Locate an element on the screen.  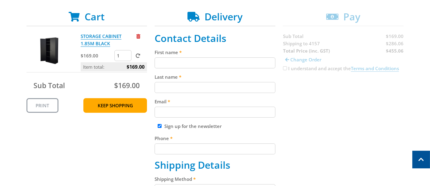
label: Shipping Method is located at coordinates (215, 179).